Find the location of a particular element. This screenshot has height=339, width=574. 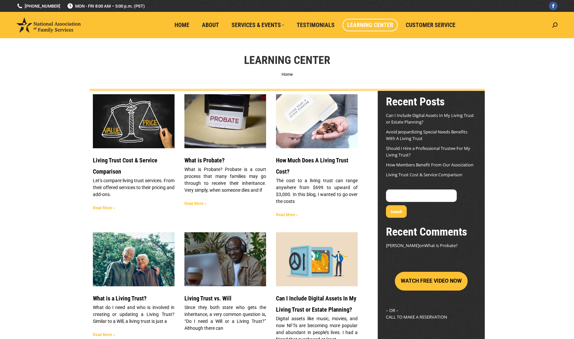

span: Learning Center is located at coordinates (370, 25).